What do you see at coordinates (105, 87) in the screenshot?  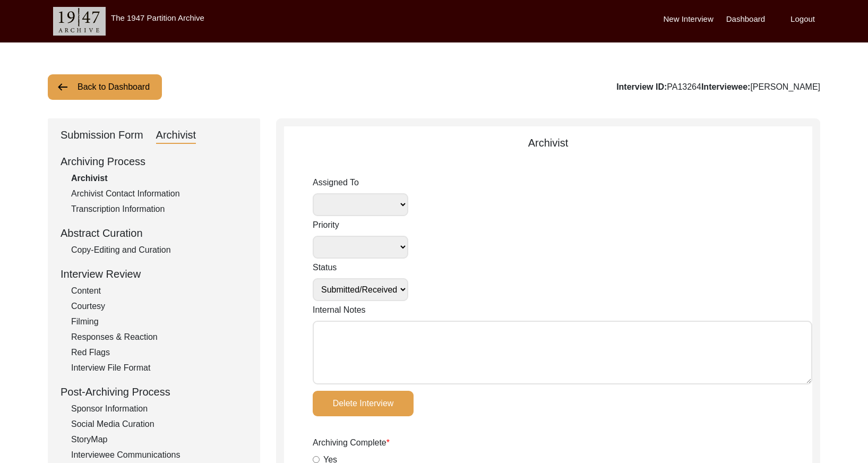 I see `button: Back to Dashboard` at bounding box center [105, 87].